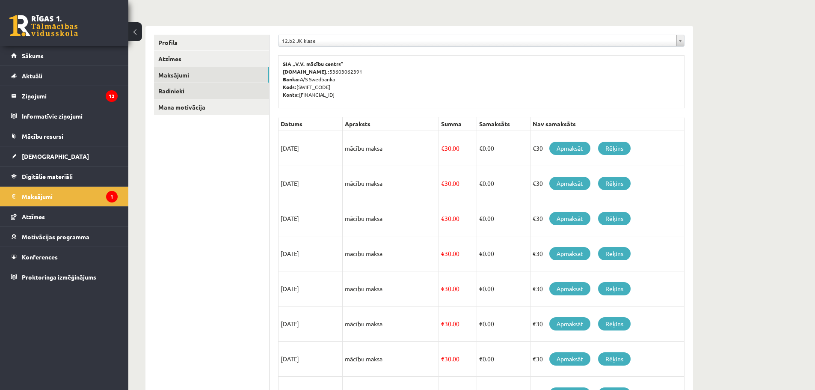 The width and height of the screenshot is (815, 390). What do you see at coordinates (33, 217) in the screenshot?
I see `span: Atzīmes` at bounding box center [33, 217].